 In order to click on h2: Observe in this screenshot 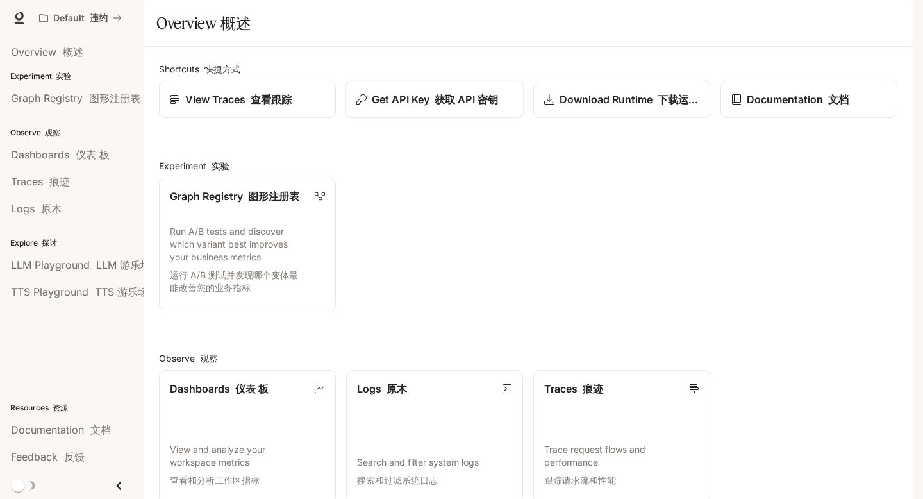, I will do `click(528, 358)`.